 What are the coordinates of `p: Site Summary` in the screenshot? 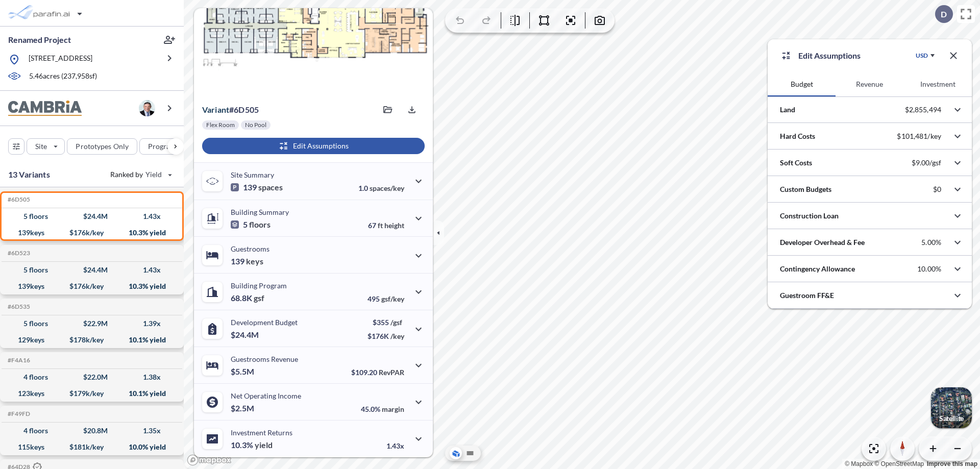 It's located at (252, 175).